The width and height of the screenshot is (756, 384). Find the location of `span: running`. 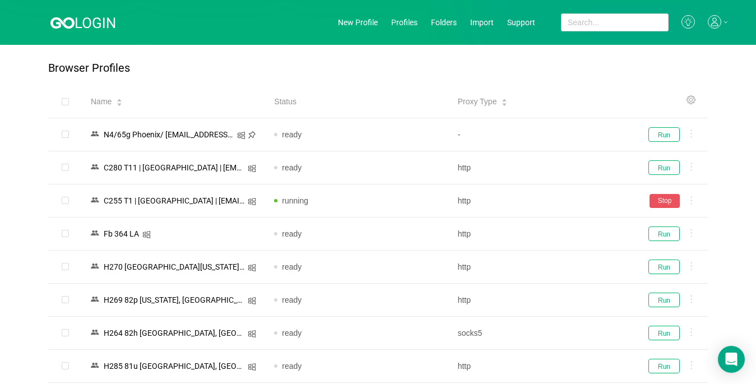

span: running is located at coordinates (295, 201).